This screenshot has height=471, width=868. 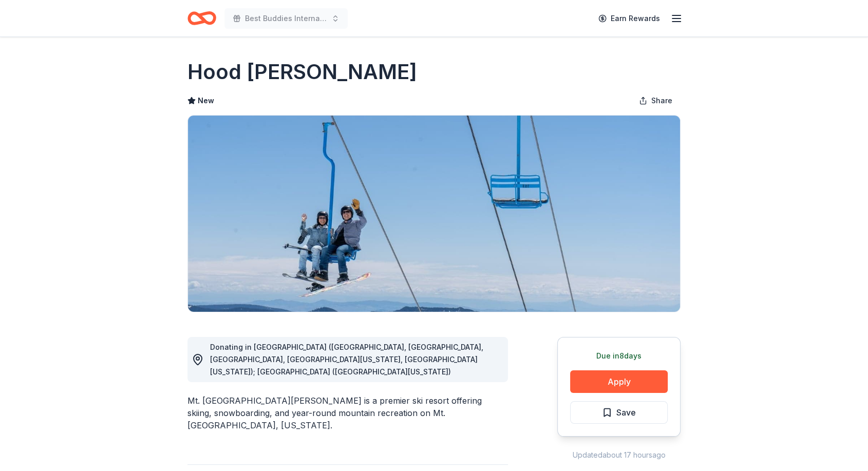 What do you see at coordinates (619, 455) in the screenshot?
I see `div: Updated about 17 hours ago` at bounding box center [619, 455].